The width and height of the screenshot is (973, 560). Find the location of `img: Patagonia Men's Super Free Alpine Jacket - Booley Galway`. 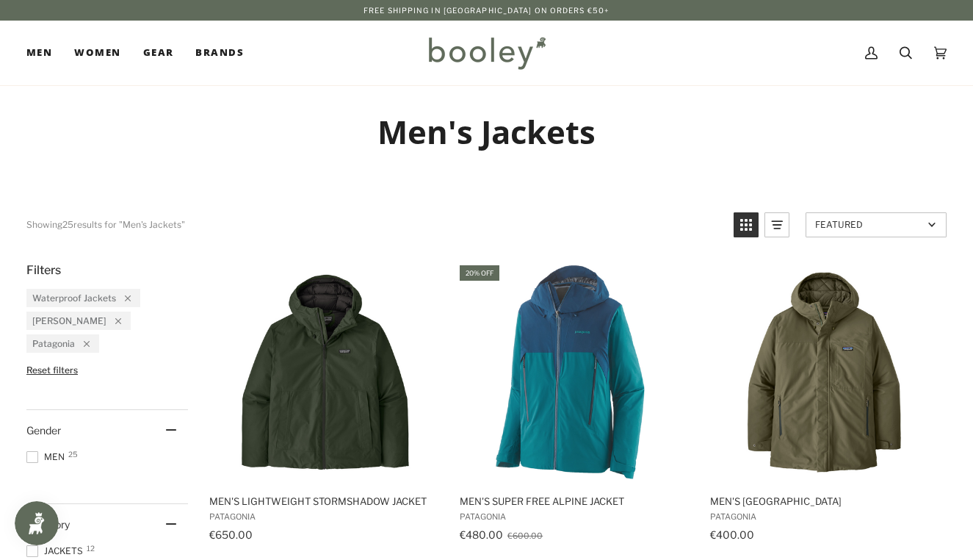

img: Patagonia Men's Super Free Alpine Jacket - Booley Galway is located at coordinates (575, 373).